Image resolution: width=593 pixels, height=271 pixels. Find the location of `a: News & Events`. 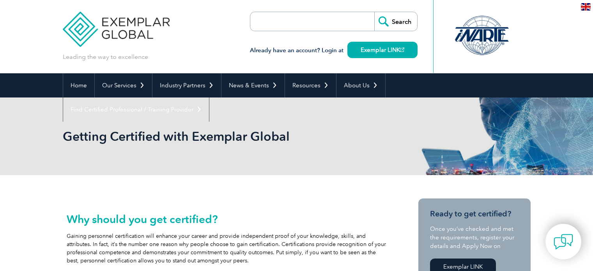

a: News & Events is located at coordinates (253, 85).